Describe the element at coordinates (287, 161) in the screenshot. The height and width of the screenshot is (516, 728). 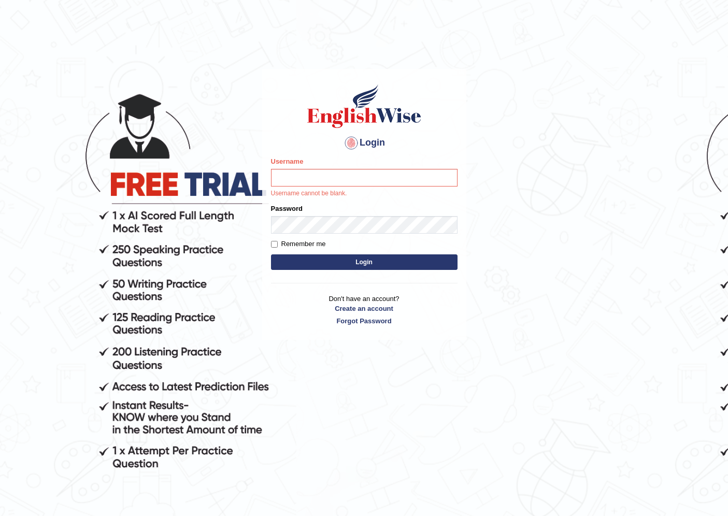
I see `label: Username` at that location.